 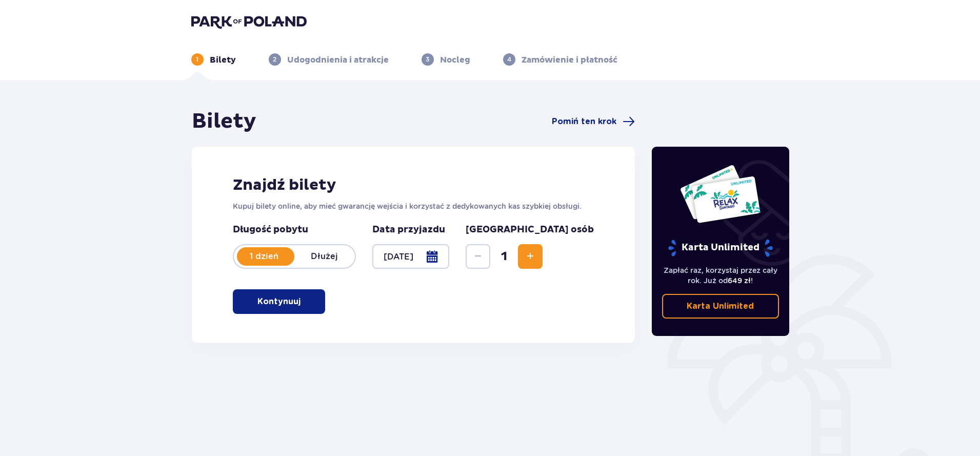 What do you see at coordinates (329, 59) in the screenshot?
I see `div: 2Udogodnienia i atrakcje` at bounding box center [329, 59].